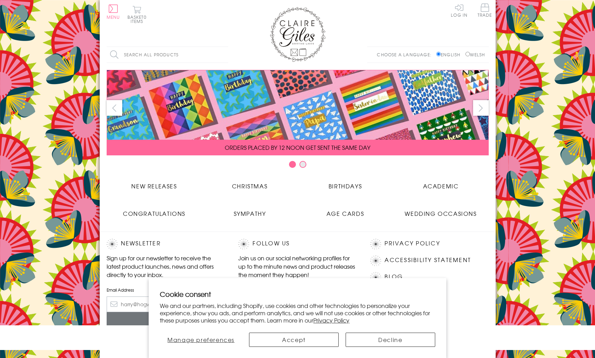  What do you see at coordinates (113, 12) in the screenshot?
I see `button: Menu` at bounding box center [113, 12].